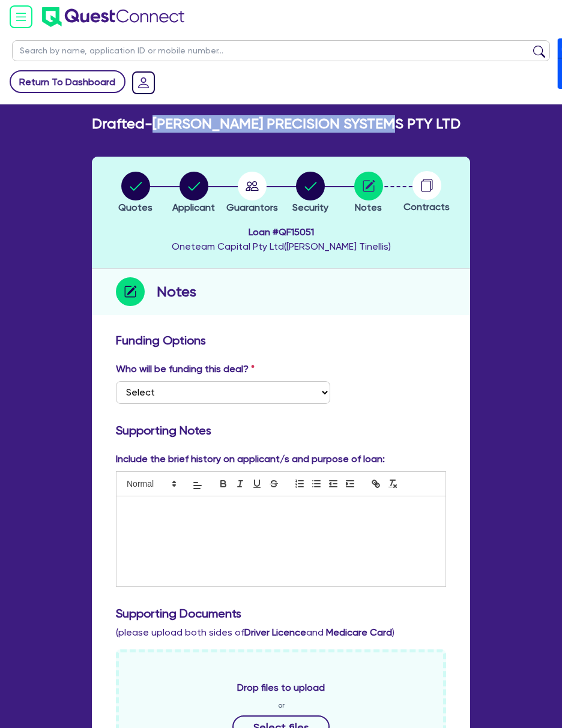 Image resolution: width=562 pixels, height=728 pixels. Describe the element at coordinates (310, 193) in the screenshot. I see `button: Security` at that location.